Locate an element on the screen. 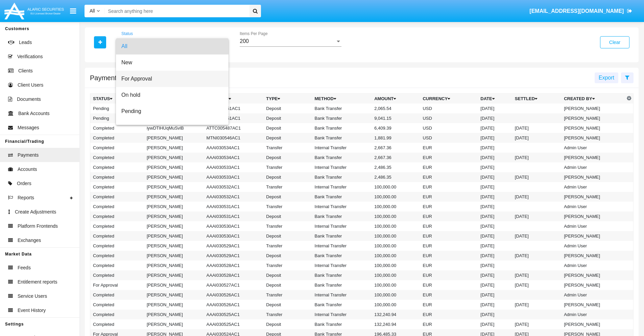 The width and height of the screenshot is (644, 336). span: For Approval is located at coordinates (172, 79).